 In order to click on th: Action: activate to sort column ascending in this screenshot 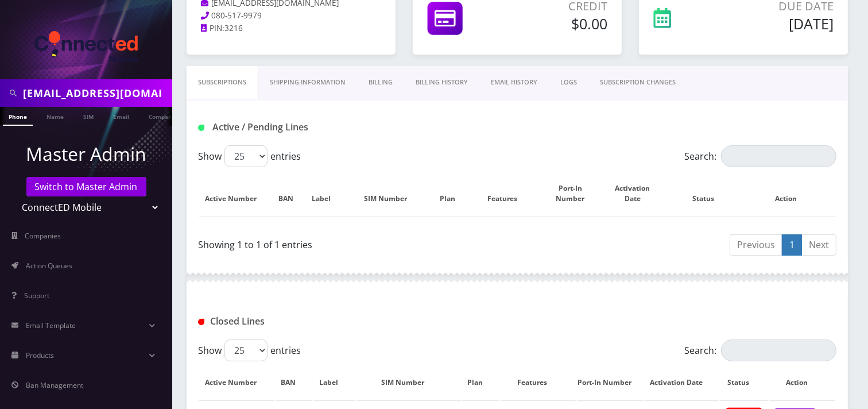, I will do `click(791, 193)`.